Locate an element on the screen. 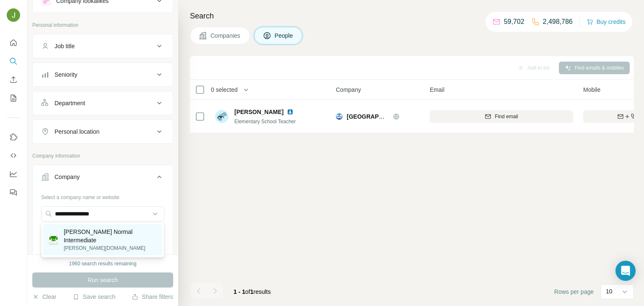 This screenshot has height=306, width=644. div: Select a company name or website is located at coordinates (102, 196).